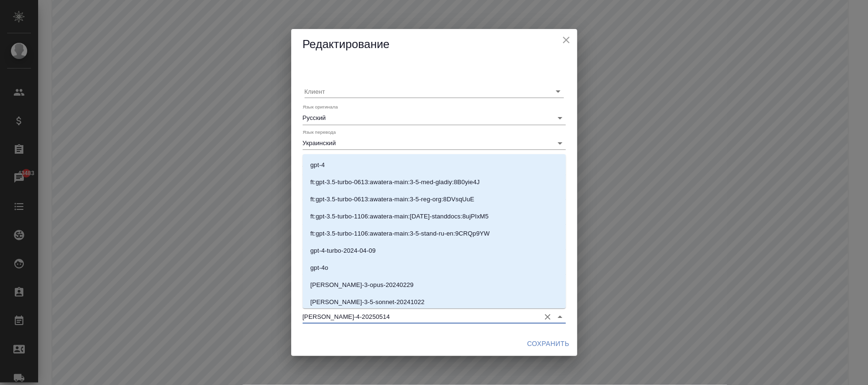 Image resolution: width=868 pixels, height=385 pixels. I want to click on p: ft:gpt-3.5-turbo-0613:awatera-main:3-5-reg-org:8DVsqUuE, so click(392, 200).